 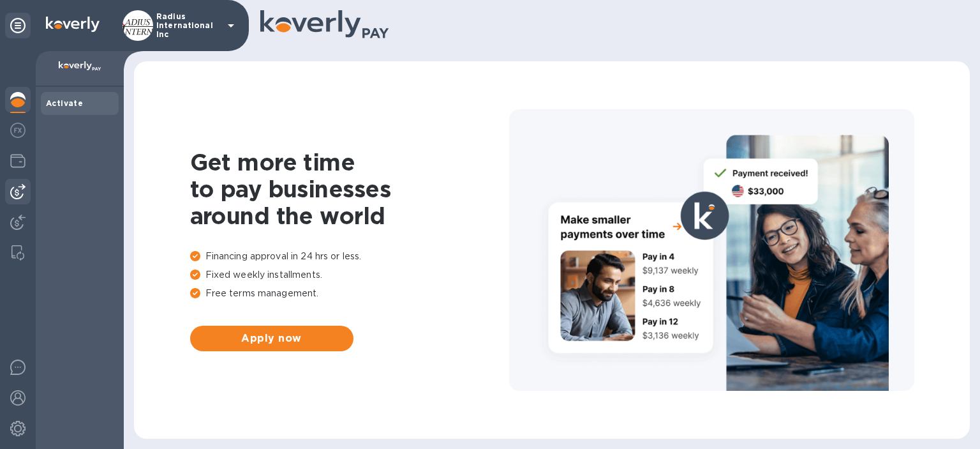 What do you see at coordinates (350, 293) in the screenshot?
I see `p: Free terms management.` at bounding box center [350, 293].